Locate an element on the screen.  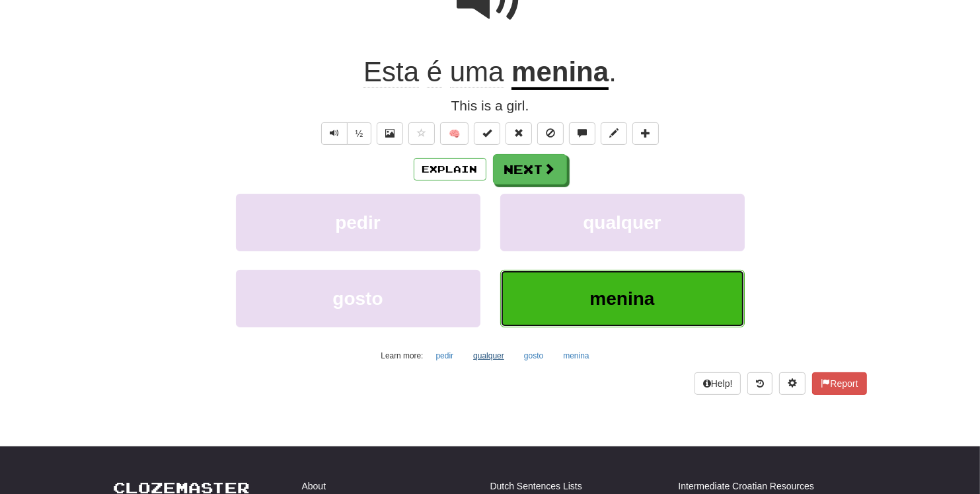
span: é is located at coordinates (434, 72).